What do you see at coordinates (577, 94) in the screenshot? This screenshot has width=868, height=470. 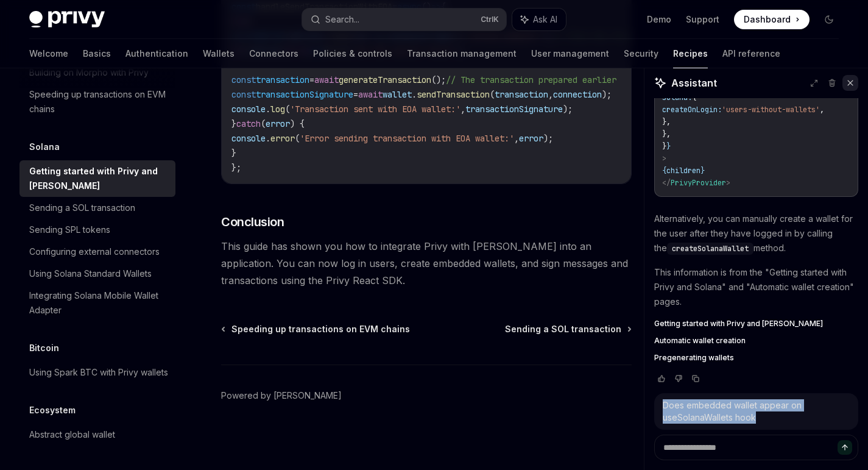 I see `span: connection` at bounding box center [577, 94].